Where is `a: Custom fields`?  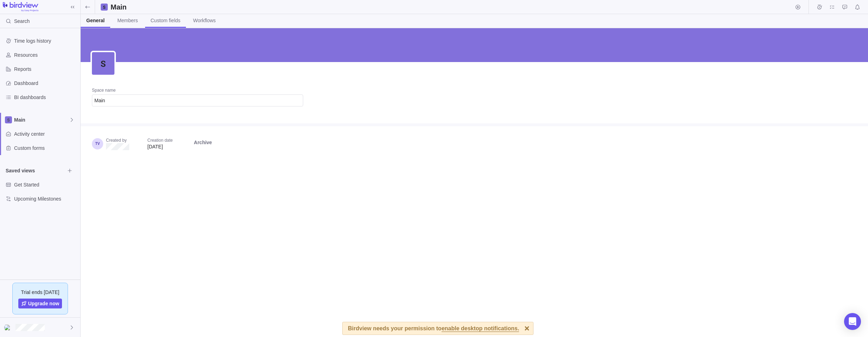
a: Custom fields is located at coordinates (166, 21).